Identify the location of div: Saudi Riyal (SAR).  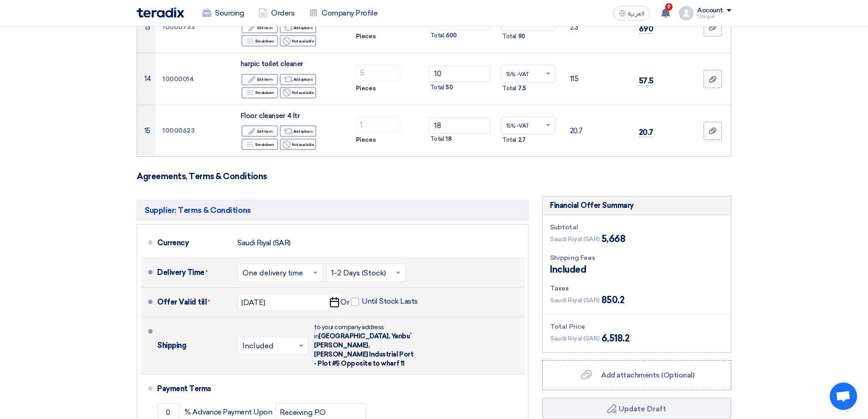
(264, 243).